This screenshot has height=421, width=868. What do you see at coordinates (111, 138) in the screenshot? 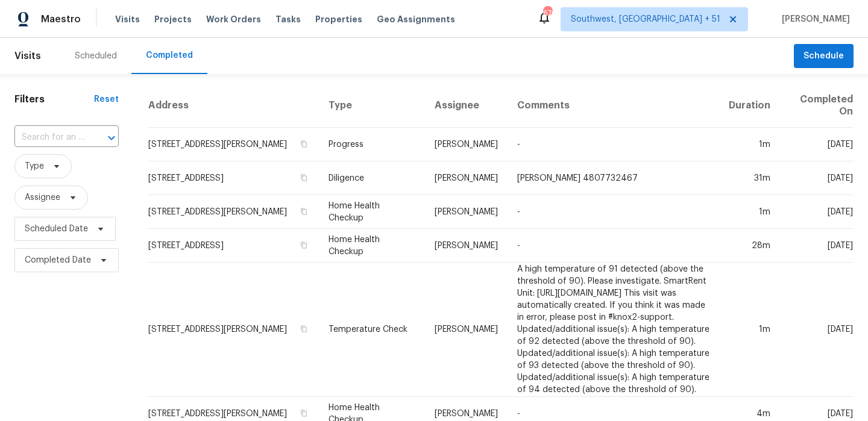
I see `button: Open` at bounding box center [111, 138].